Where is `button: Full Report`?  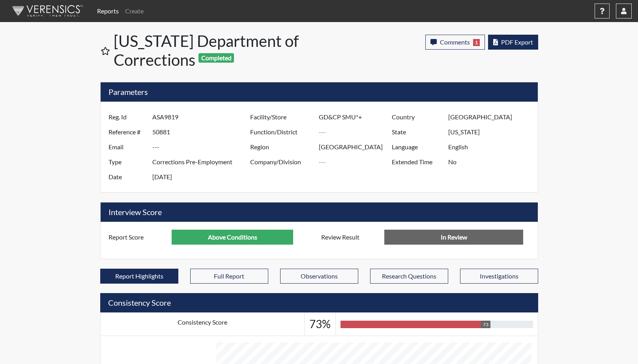 button: Full Report is located at coordinates (229, 276).